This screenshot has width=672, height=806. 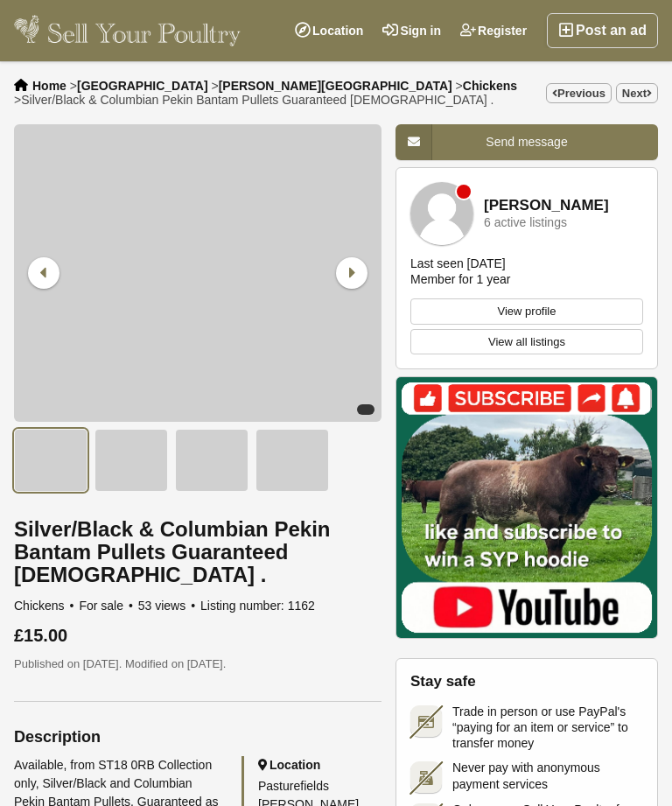 I want to click on a: View all listings, so click(x=526, y=342).